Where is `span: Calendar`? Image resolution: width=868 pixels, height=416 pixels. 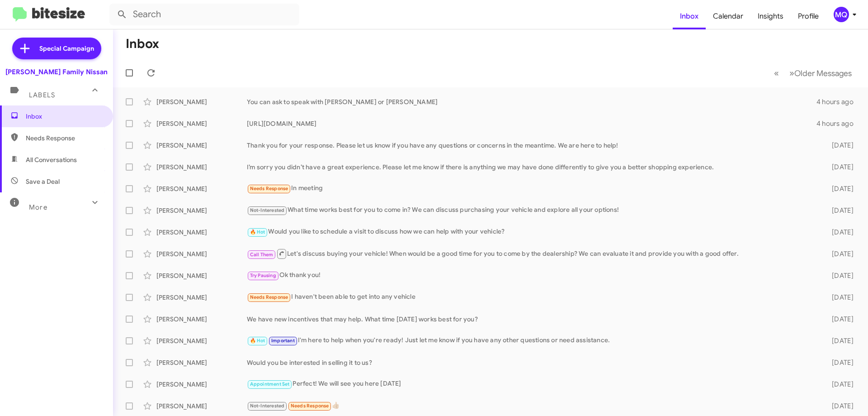
span: Calendar is located at coordinates (728, 17).